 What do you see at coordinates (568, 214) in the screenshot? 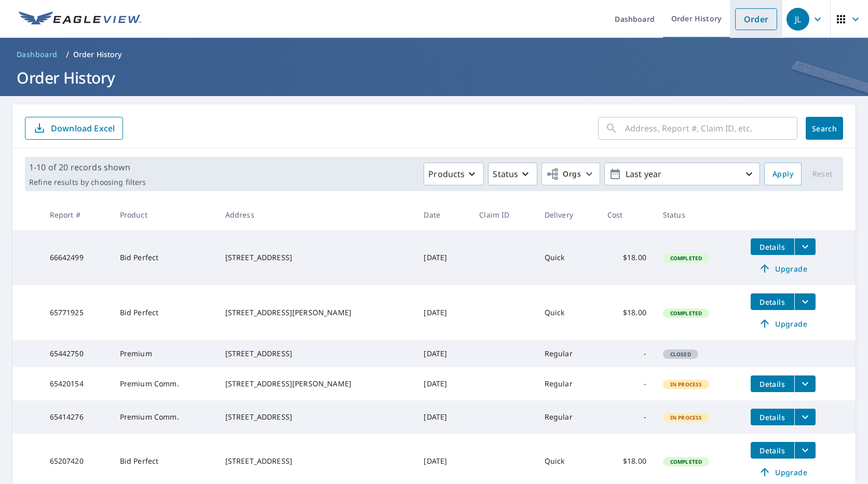
I see `th: Delivery` at bounding box center [568, 214].